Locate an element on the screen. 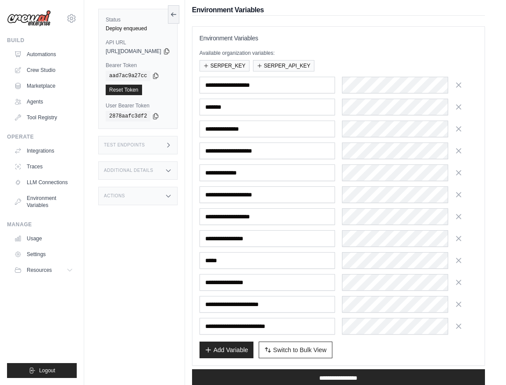  span: Logout is located at coordinates (47, 370).